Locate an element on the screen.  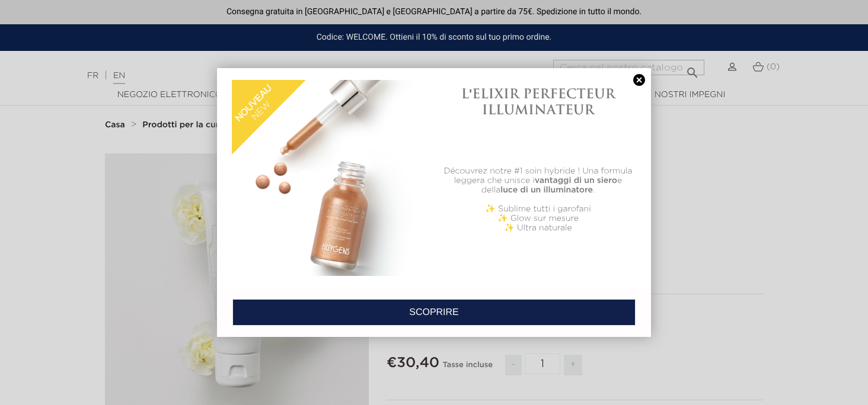
font: luce di un illuminatore is located at coordinates (547, 190).